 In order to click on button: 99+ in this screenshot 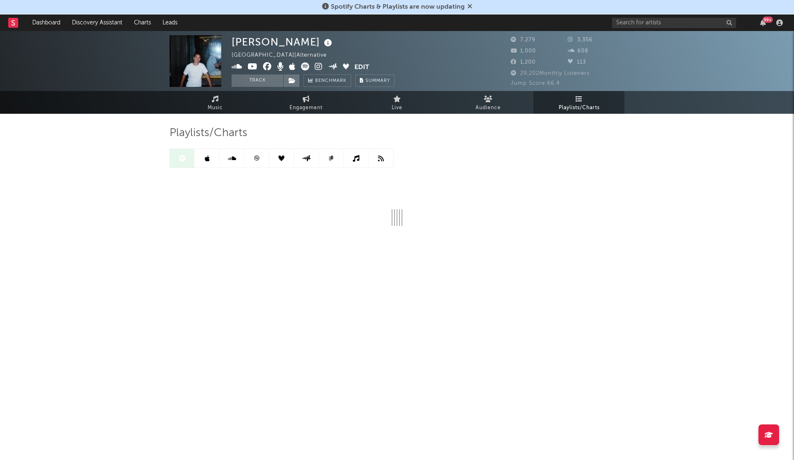, I will do `click(763, 23)`.